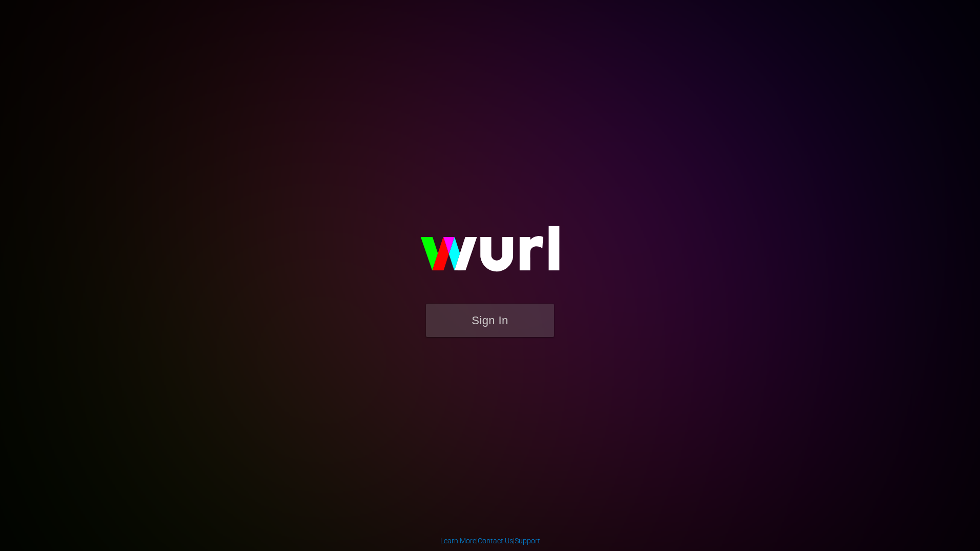 The width and height of the screenshot is (980, 551). What do you see at coordinates (527, 540) in the screenshot?
I see `a: Support` at bounding box center [527, 540].